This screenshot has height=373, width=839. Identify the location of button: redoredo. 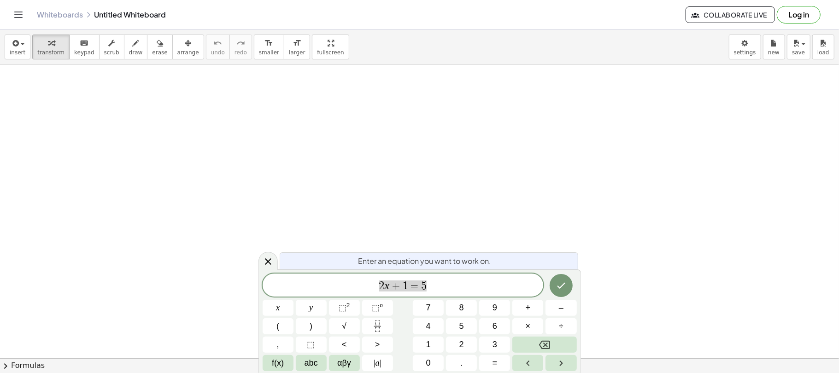
(241, 47).